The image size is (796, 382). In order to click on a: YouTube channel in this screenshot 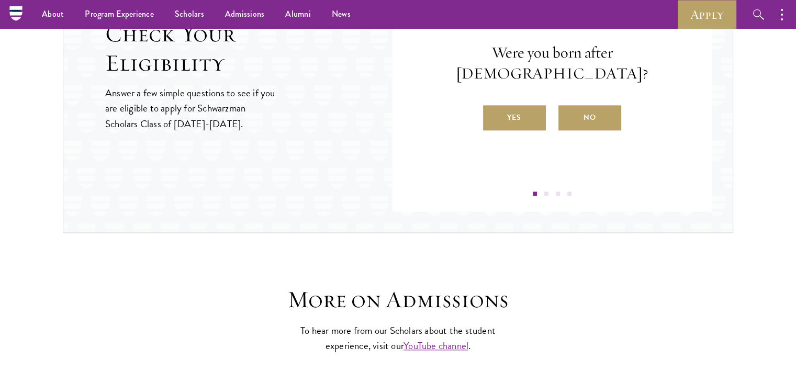, I will do `click(436, 346)`.